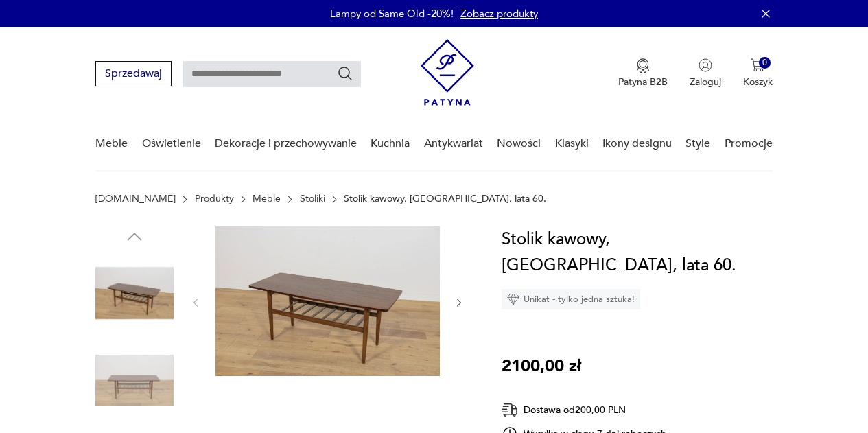 The height and width of the screenshot is (433, 868). I want to click on a: Zobacz produkty, so click(499, 14).